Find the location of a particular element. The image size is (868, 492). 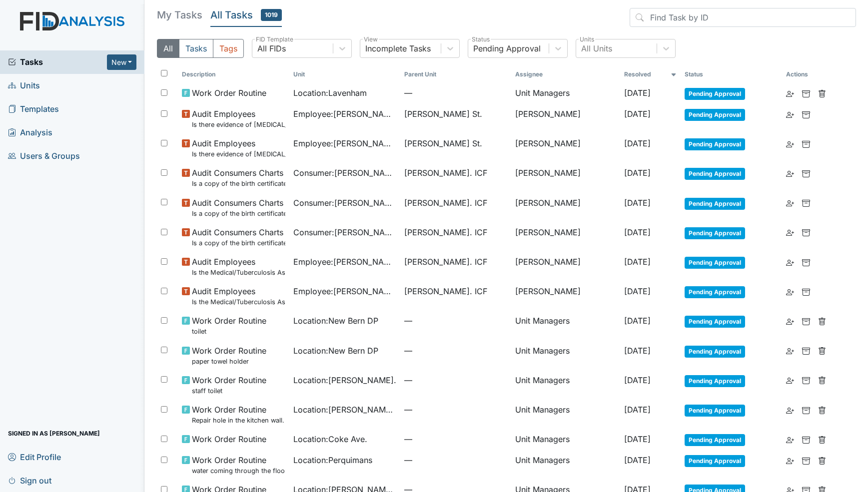

button: Tasks is located at coordinates (196, 49).